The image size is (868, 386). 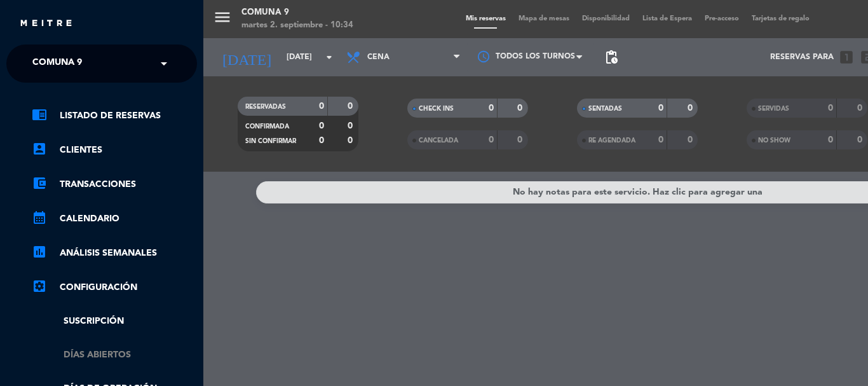 I want to click on i: calendar_month, so click(x=39, y=218).